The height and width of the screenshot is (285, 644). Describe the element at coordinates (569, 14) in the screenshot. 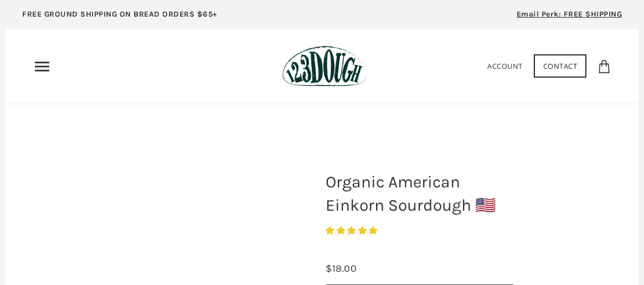

I see `span: Email Perk: FREE SHIPPING` at that location.